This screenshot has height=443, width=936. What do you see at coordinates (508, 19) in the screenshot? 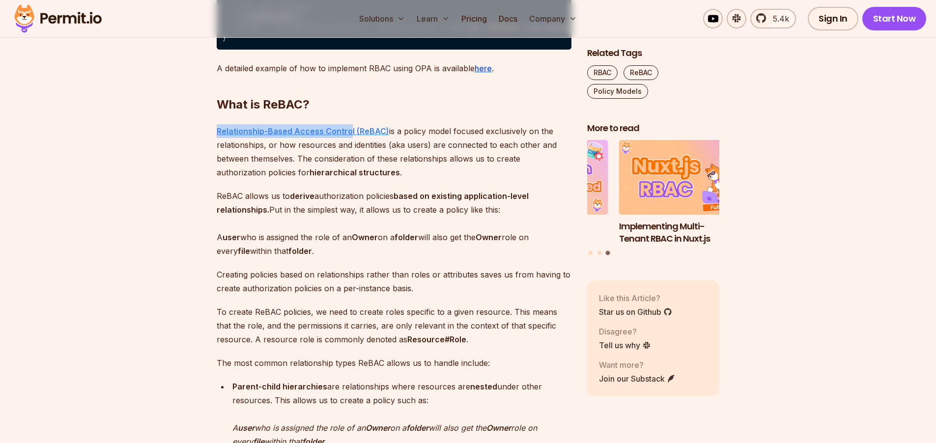
I see `a: Docs` at bounding box center [508, 19].